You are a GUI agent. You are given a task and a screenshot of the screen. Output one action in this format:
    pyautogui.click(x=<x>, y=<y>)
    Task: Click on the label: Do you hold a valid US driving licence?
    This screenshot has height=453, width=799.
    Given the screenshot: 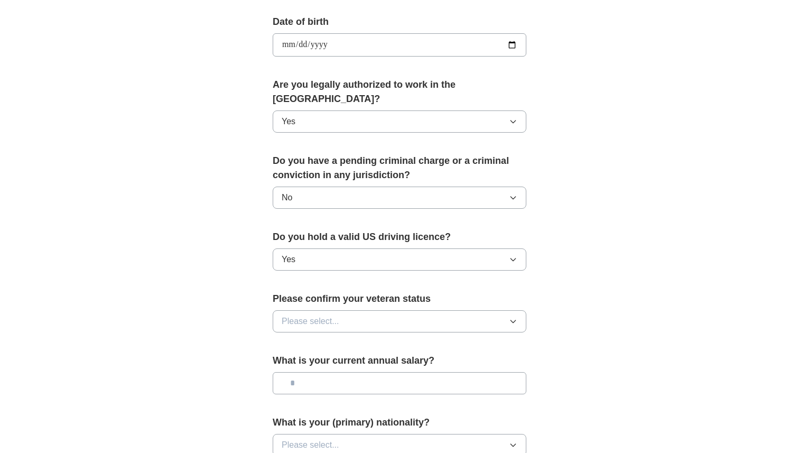 What is the action you would take?
    pyautogui.click(x=399, y=237)
    